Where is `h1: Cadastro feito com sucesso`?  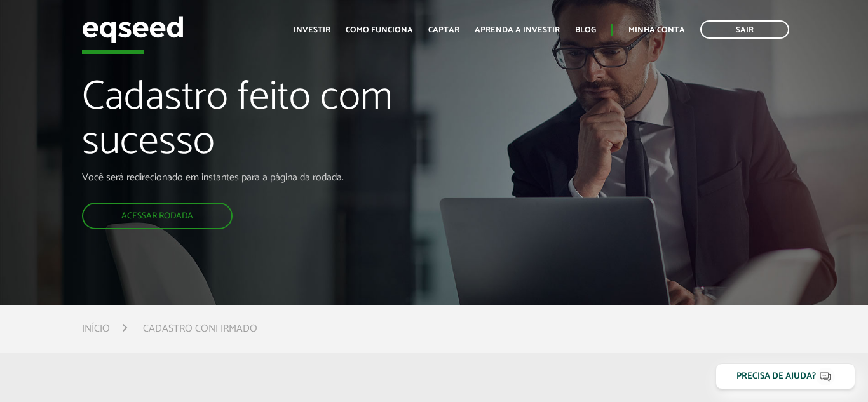 h1: Cadastro feito com sucesso is located at coordinates (289, 123).